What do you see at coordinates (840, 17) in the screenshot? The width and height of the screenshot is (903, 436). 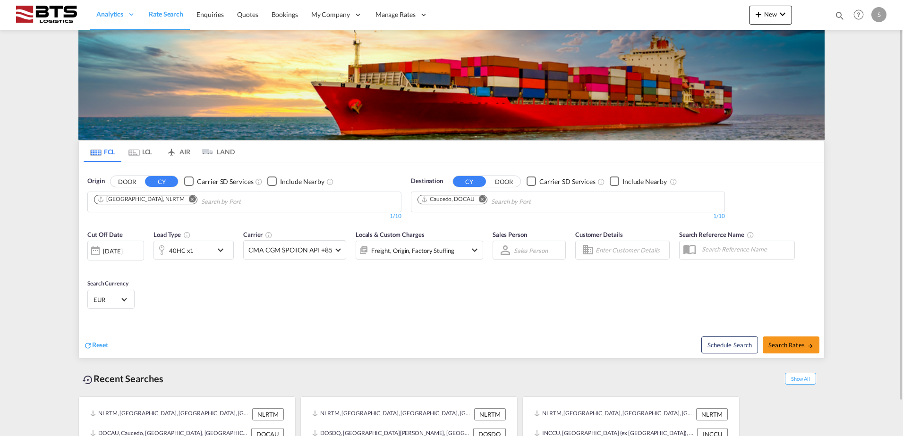 I see `div: icon-magnify` at bounding box center [840, 17].